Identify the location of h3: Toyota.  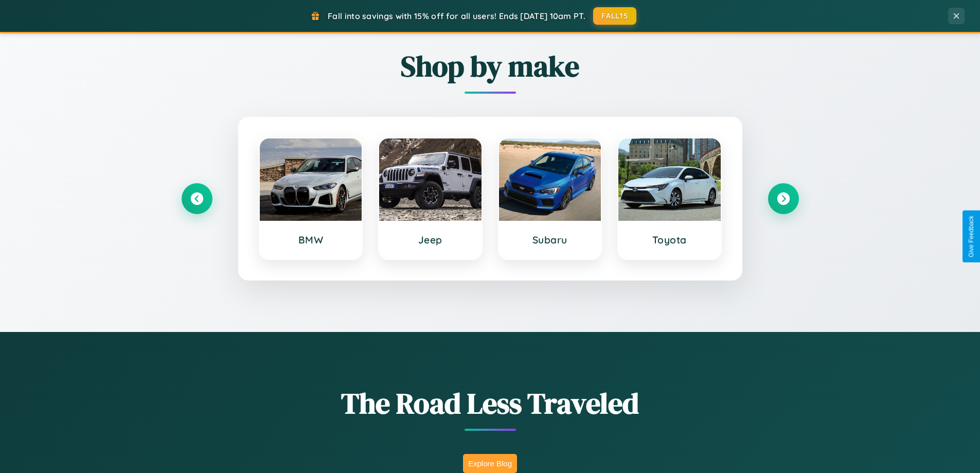
(670, 240).